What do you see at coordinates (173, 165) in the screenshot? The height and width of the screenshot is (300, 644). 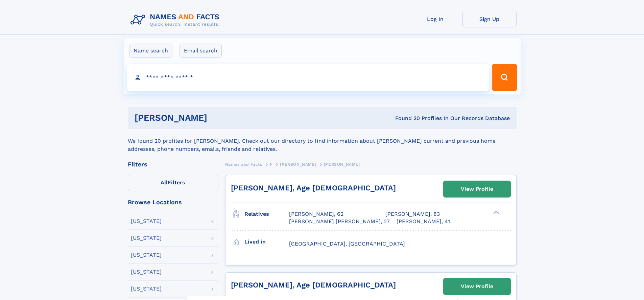 I see `div: Filters` at bounding box center [173, 165].